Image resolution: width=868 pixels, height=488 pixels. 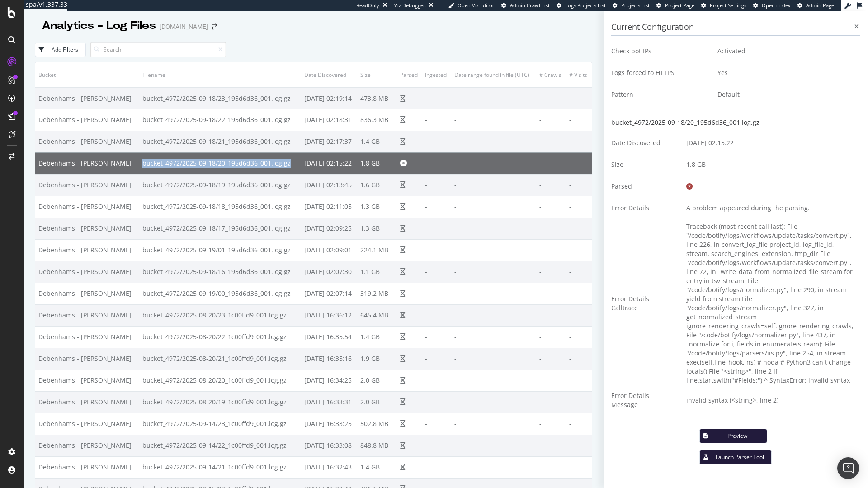 I want to click on th: Filename, so click(x=220, y=74).